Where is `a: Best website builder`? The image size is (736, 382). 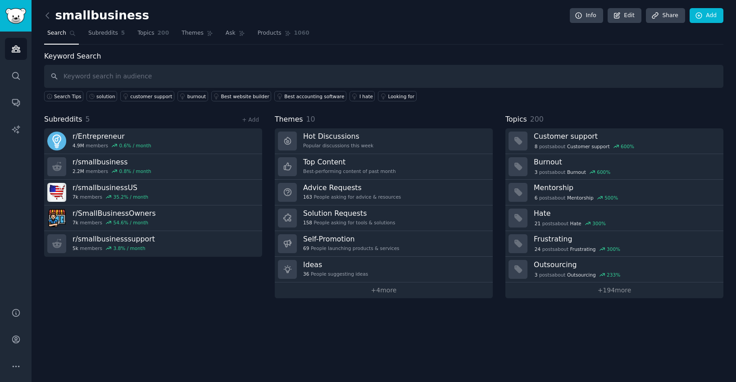
a: Best website builder is located at coordinates (241, 96).